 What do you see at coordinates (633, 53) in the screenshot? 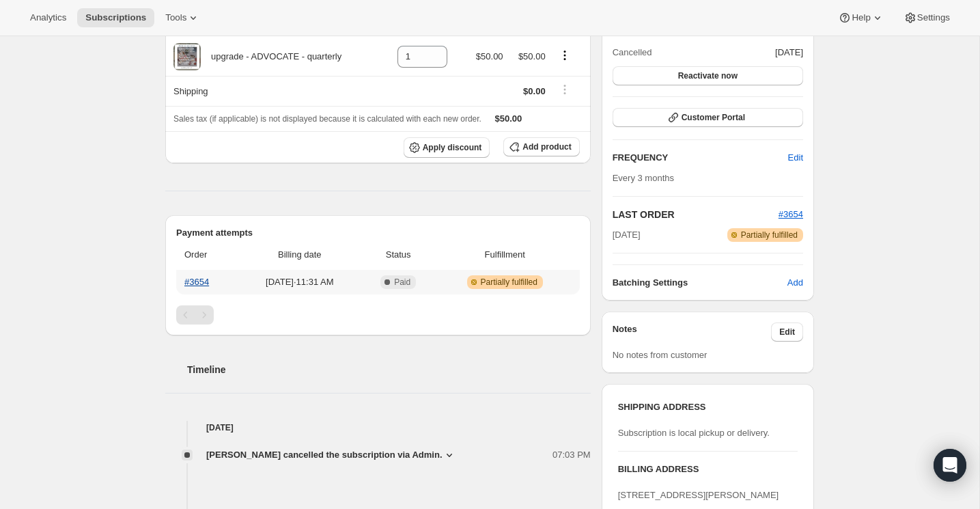
I see `span: Cancelled` at bounding box center [633, 53].